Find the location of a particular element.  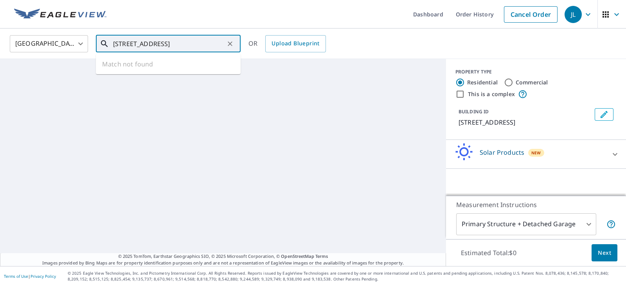

a: Upload Blueprint is located at coordinates (295, 44).